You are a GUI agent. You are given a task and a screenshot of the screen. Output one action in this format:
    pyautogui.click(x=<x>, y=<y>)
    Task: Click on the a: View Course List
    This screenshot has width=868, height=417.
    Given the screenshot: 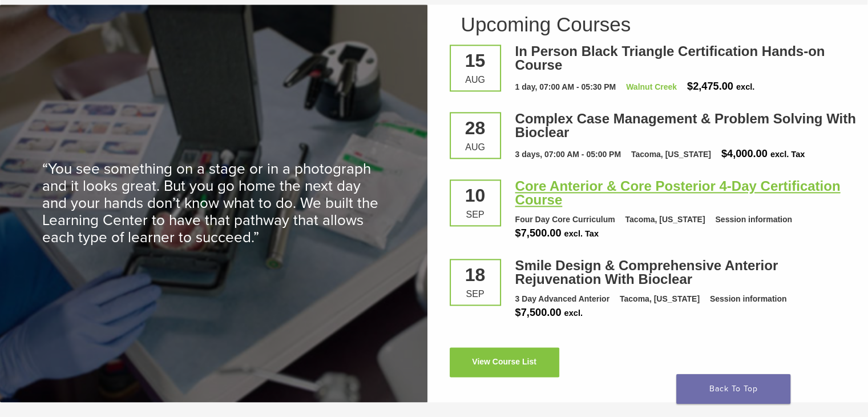 What is the action you would take?
    pyautogui.click(x=504, y=362)
    